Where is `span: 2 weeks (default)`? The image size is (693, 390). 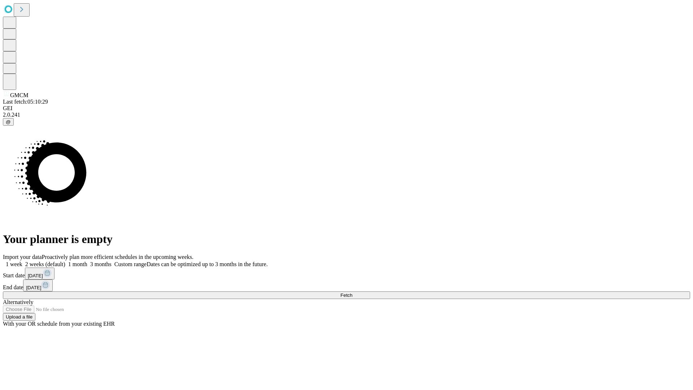 span: 2 weeks (default) is located at coordinates (45, 264).